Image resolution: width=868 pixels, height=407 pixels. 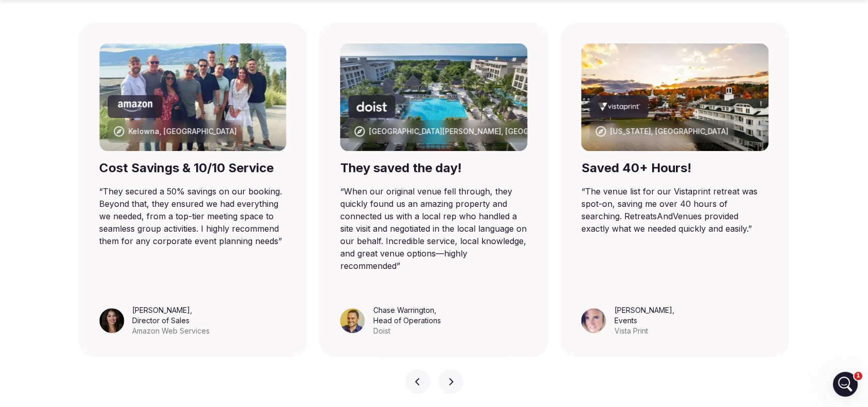 What do you see at coordinates (192, 97) in the screenshot?
I see `img: Kelowna, Canada` at bounding box center [192, 97].